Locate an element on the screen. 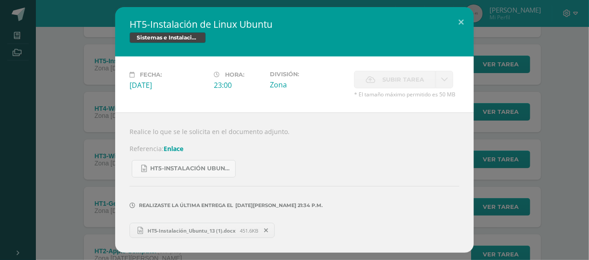 This screenshot has height=260, width=589. span: HT5-Instalación Ubuntu 13.docx is located at coordinates (191, 169).